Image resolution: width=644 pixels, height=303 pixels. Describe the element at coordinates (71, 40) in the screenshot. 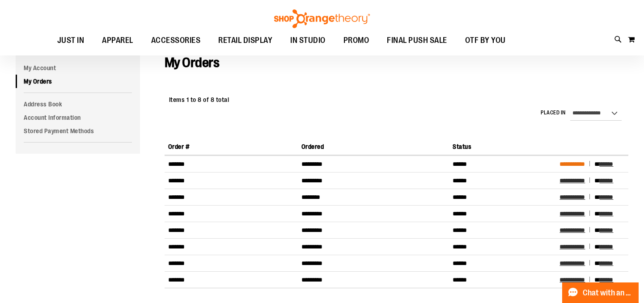

I see `span: JUST IN` at that location.